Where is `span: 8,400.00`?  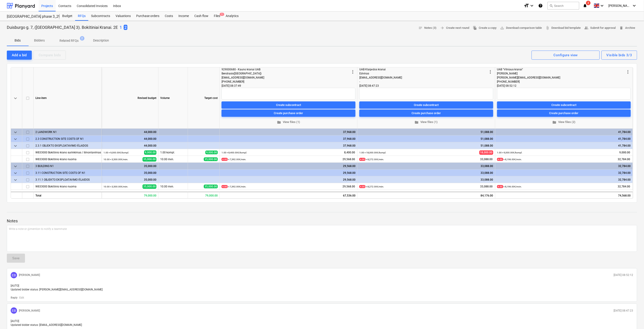 span: 8,400.00 is located at coordinates (350, 153).